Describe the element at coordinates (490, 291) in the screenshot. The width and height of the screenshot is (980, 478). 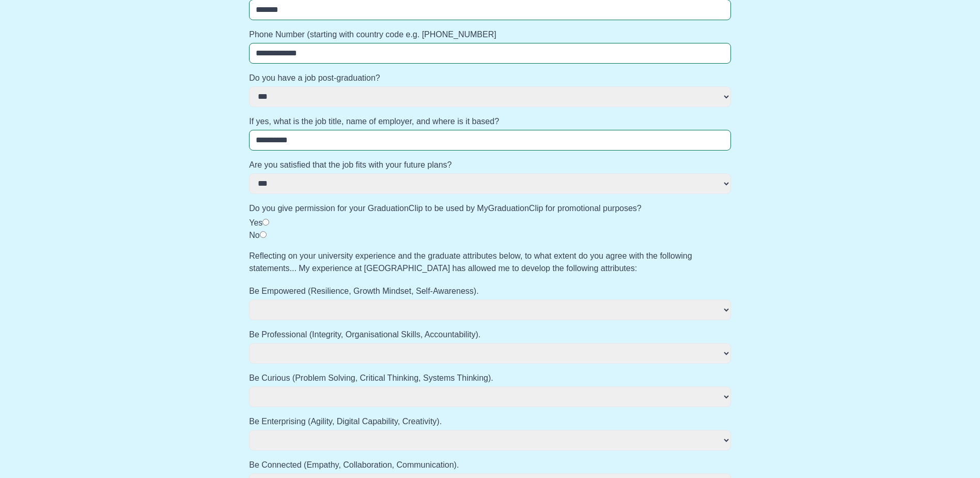
I see `label: Be Empowered (Resilience, Growth Mindset, Self-Awareness).` at that location.